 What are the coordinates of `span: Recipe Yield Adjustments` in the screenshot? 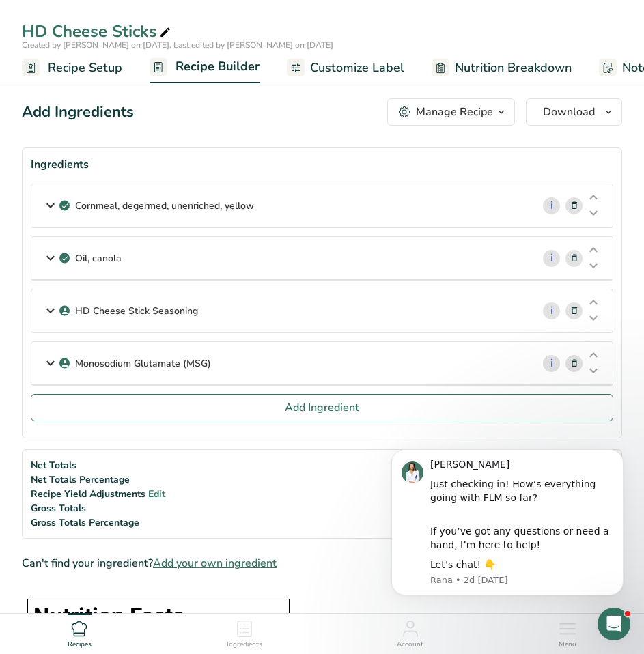 It's located at (88, 494).